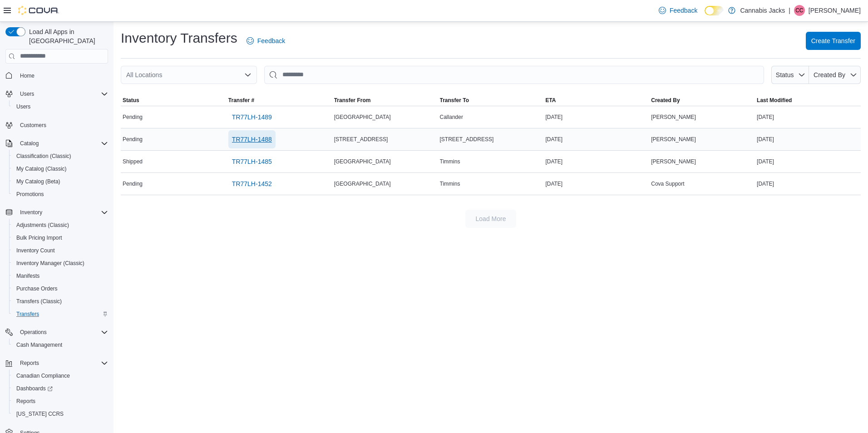 The height and width of the screenshot is (433, 868). What do you see at coordinates (35, 388) in the screenshot?
I see `a: Dashboards` at bounding box center [35, 388].